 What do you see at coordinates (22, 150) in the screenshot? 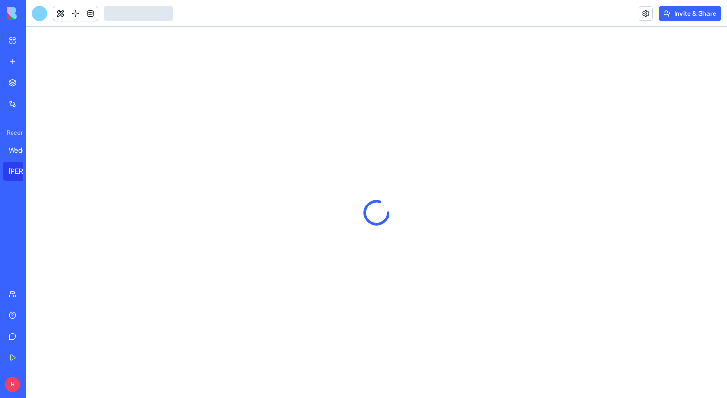
I see `a: Wedding Planner Pro` at bounding box center [22, 150].